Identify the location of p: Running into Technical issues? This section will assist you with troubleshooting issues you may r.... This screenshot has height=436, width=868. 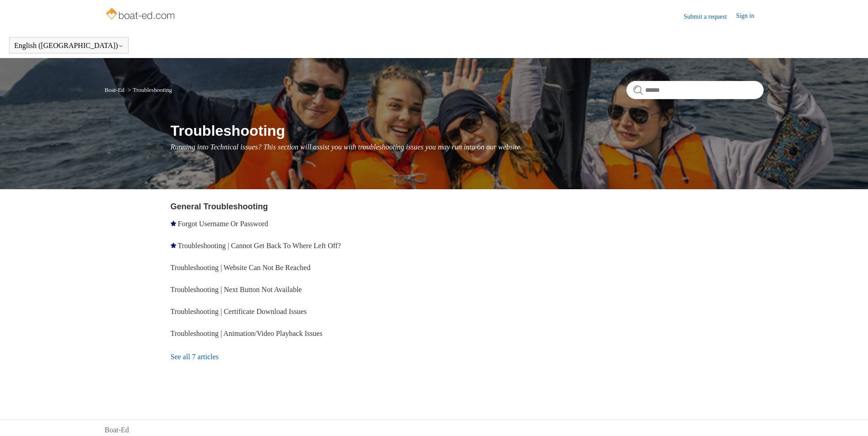
(467, 148).